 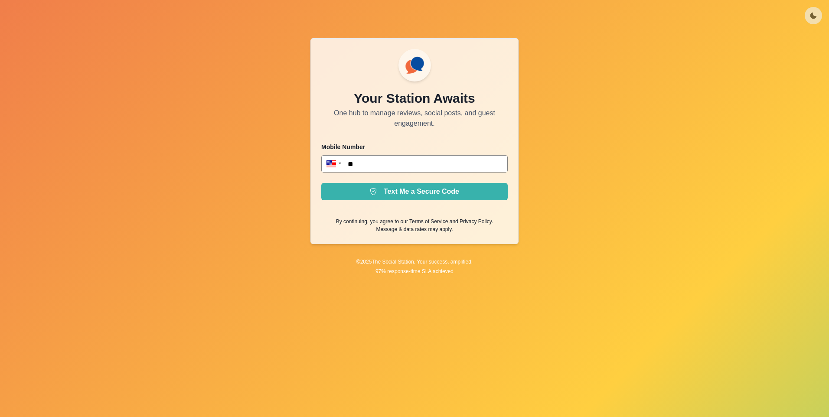 I want to click on p: Message & data rates may apply., so click(x=414, y=229).